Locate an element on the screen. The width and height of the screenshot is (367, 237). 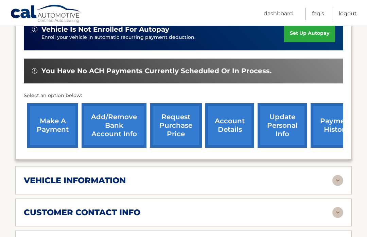
a: Logout is located at coordinates (348, 14).